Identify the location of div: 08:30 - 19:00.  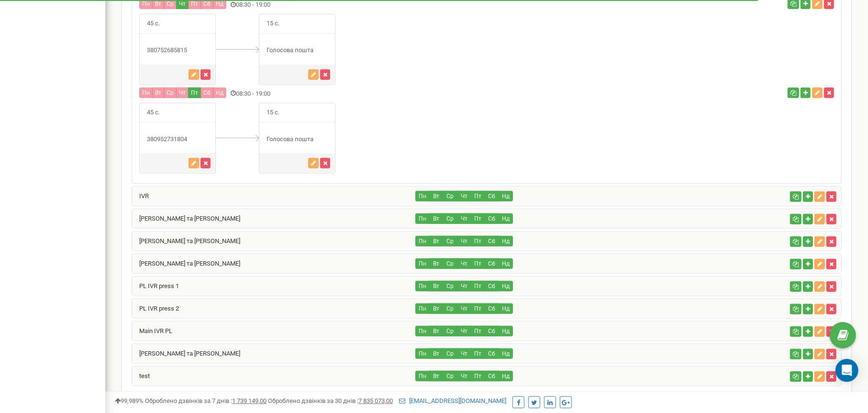
(369, 94).